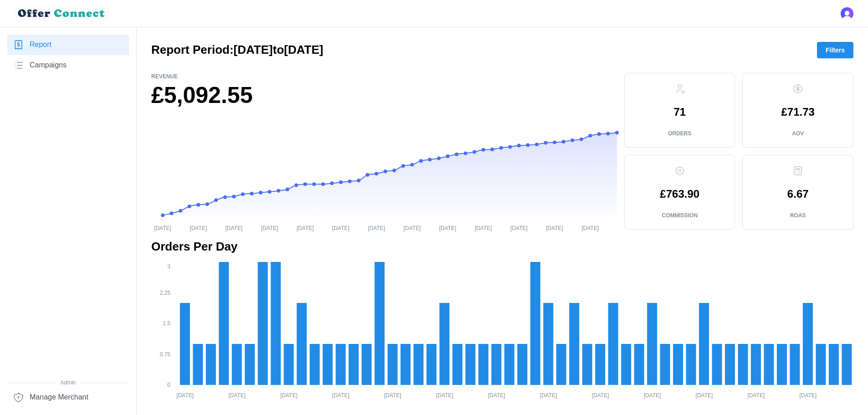 This screenshot has width=868, height=415. Describe the element at coordinates (798, 133) in the screenshot. I see `p: AOV` at that location.